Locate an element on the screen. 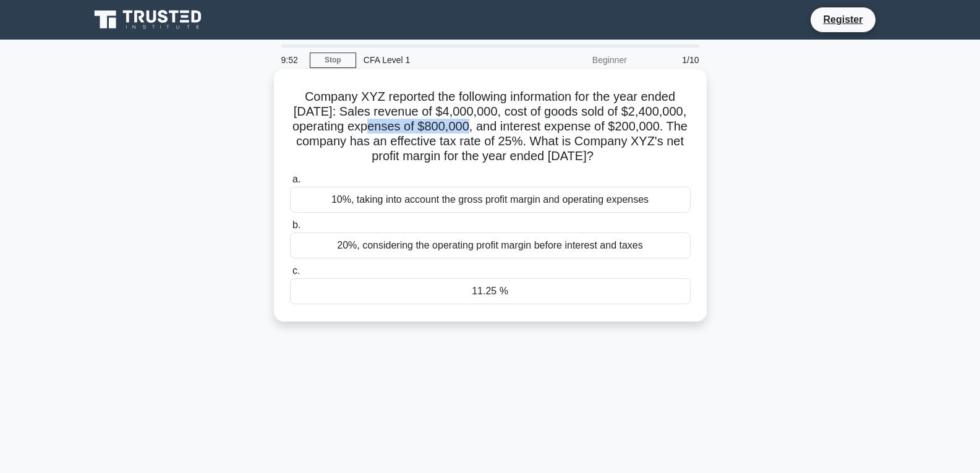 Image resolution: width=980 pixels, height=473 pixels. span: a. is located at coordinates (296, 179).